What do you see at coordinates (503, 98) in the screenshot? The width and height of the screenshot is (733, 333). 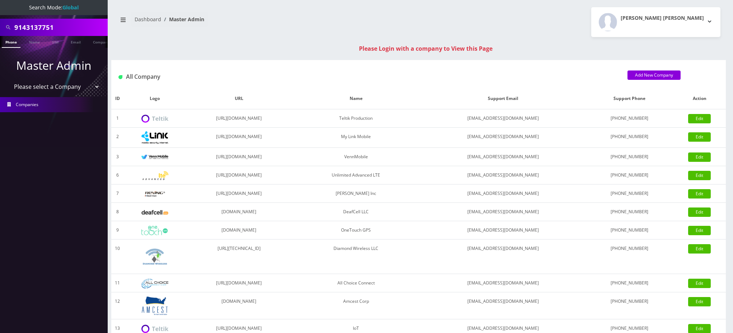 I see `th: Support Email` at bounding box center [503, 98].